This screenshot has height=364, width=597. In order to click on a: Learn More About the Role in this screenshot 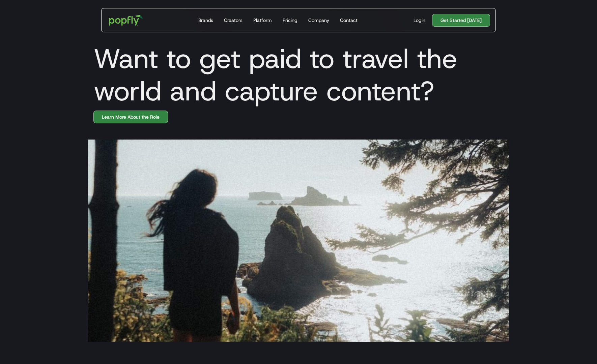, I will do `click(130, 117)`.